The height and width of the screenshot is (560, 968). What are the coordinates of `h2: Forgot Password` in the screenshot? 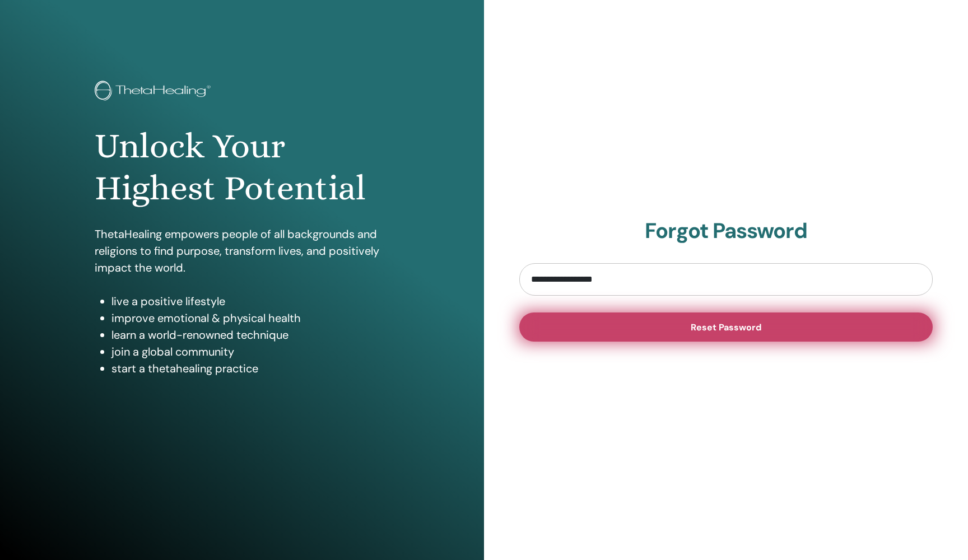 It's located at (726, 231).